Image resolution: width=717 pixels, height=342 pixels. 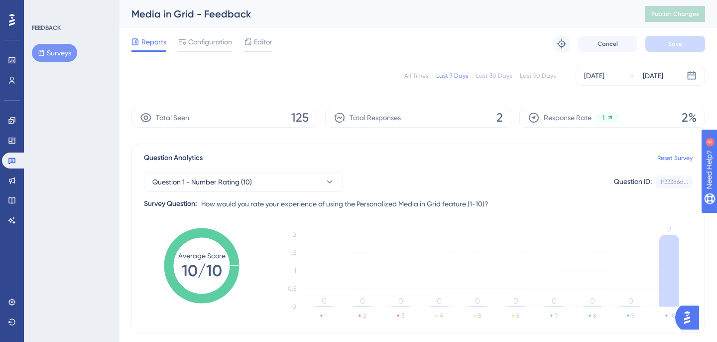 What do you see at coordinates (480, 315) in the screenshot?
I see `text: 5` at bounding box center [480, 315].